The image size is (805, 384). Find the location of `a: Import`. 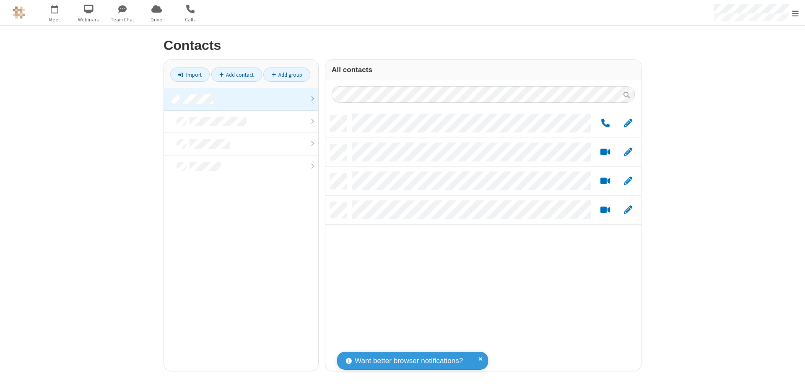

a: Import is located at coordinates (190, 75).